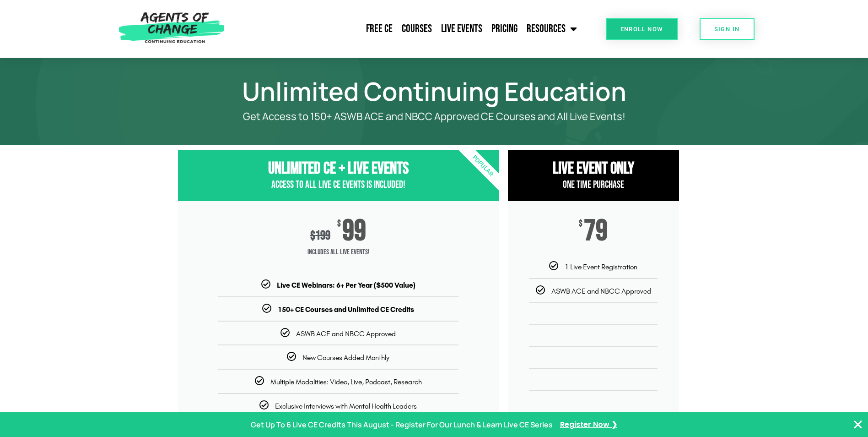  What do you see at coordinates (482, 166) in the screenshot?
I see `div: Popular` at bounding box center [482, 166].